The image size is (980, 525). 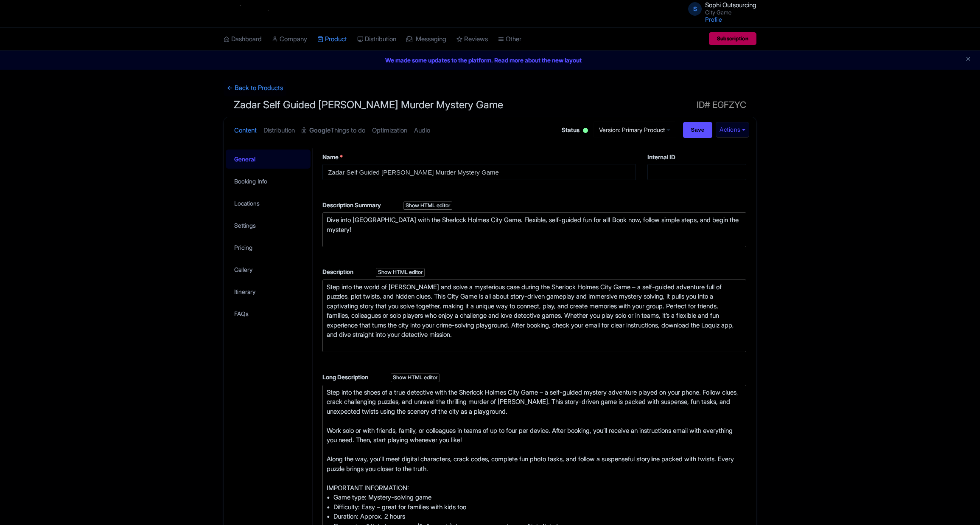 What do you see at coordinates (243, 39) in the screenshot?
I see `a: Dashboard` at bounding box center [243, 39].